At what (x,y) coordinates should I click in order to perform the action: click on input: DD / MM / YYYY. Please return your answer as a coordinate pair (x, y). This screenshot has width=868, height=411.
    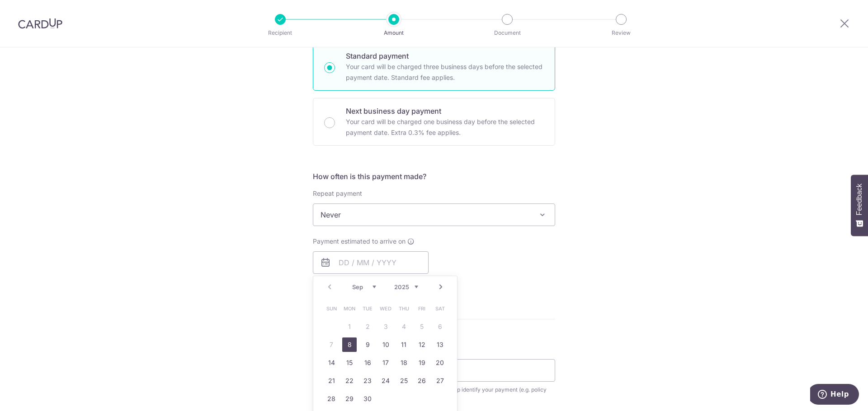
    Looking at the image, I should click on (371, 263).